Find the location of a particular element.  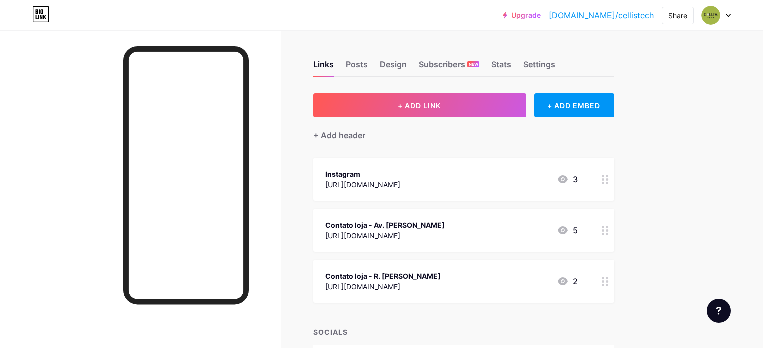

div: Design is located at coordinates (393, 67).